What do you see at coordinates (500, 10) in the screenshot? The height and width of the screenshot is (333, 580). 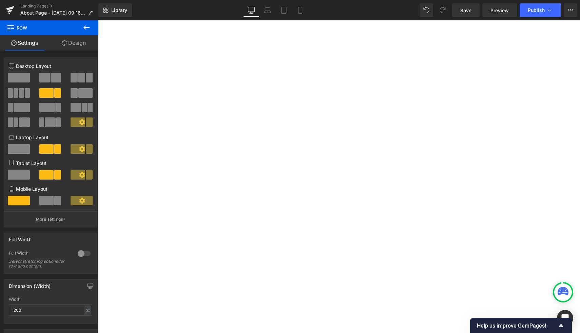 I see `span: Preview` at bounding box center [500, 10].